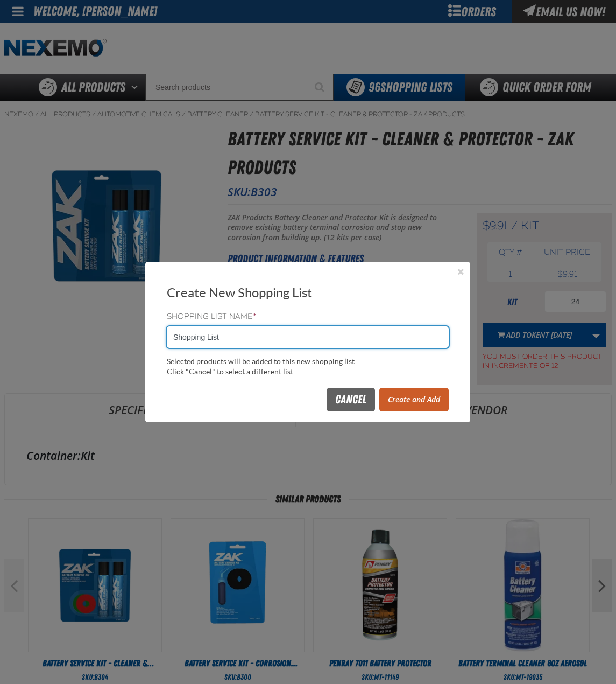 This screenshot has width=616, height=684. What do you see at coordinates (308, 316) in the screenshot?
I see `label: Shopping List Name` at bounding box center [308, 316].